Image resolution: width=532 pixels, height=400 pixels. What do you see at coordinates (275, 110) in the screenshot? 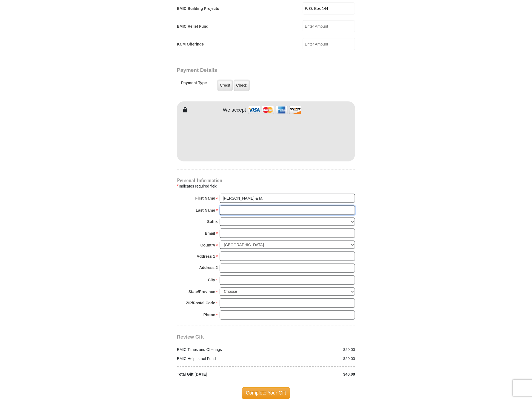
I see `img: credit cards accepted` at bounding box center [275, 110].